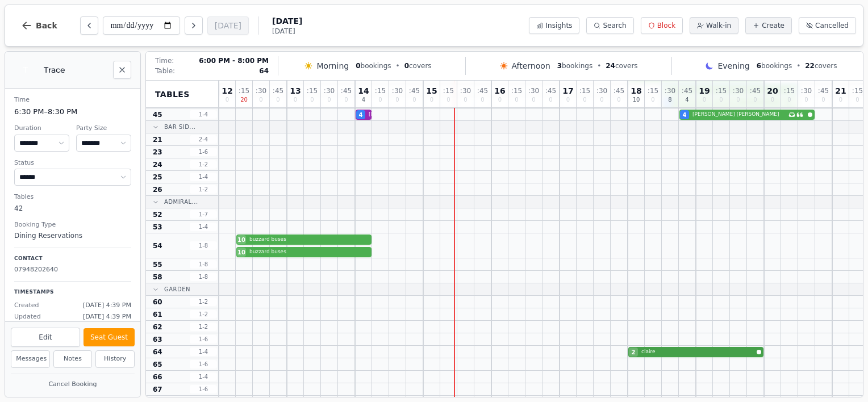  Describe the element at coordinates (73, 359) in the screenshot. I see `button: Notes` at that location.